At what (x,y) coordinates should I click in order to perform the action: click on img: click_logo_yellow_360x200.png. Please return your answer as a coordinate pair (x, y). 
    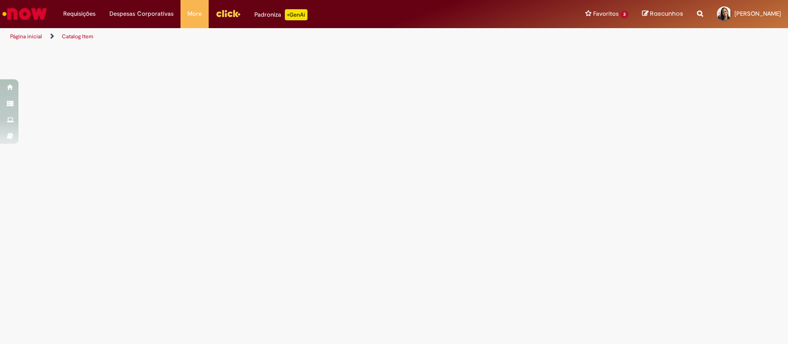
    Looking at the image, I should click on (228, 13).